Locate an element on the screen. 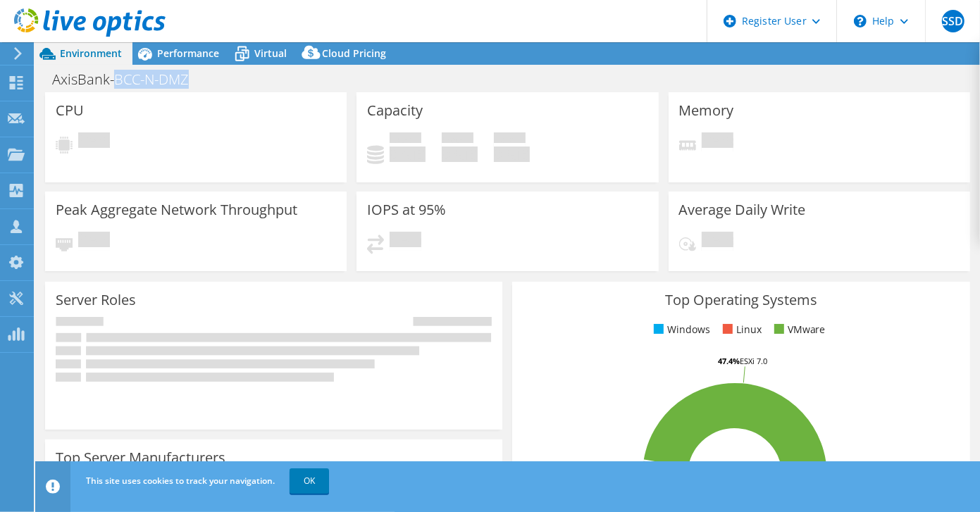  h3: Peak Aggregate Network Throughput is located at coordinates (176, 209).